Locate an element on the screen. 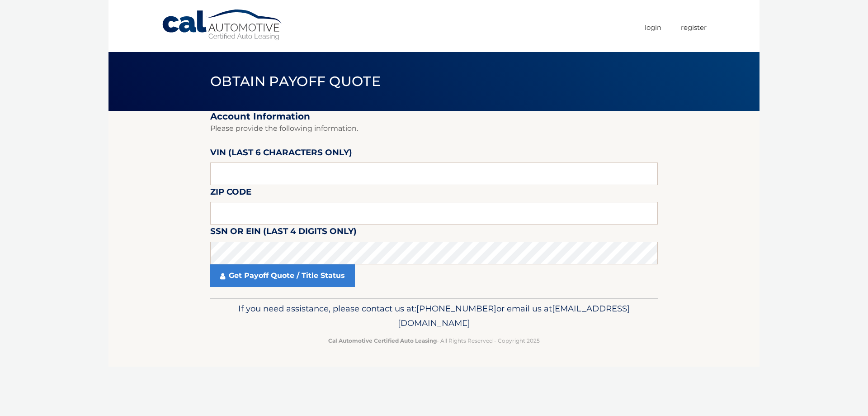 This screenshot has height=416, width=868. a: Login is located at coordinates (652, 27).